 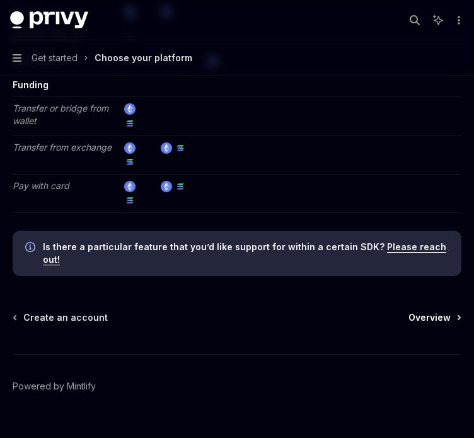 What do you see at coordinates (60, 114) in the screenshot?
I see `em: Transfer or bridge from wallet` at bounding box center [60, 114].